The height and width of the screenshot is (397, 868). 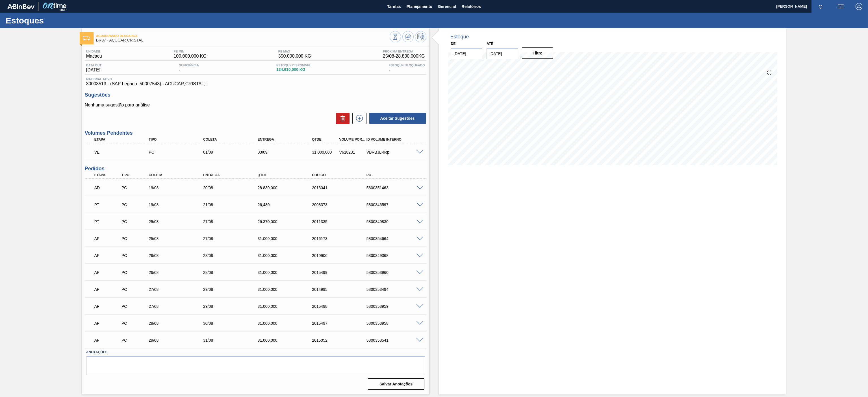 What do you see at coordinates (537, 53) in the screenshot?
I see `button: Filtro` at bounding box center [537, 53].